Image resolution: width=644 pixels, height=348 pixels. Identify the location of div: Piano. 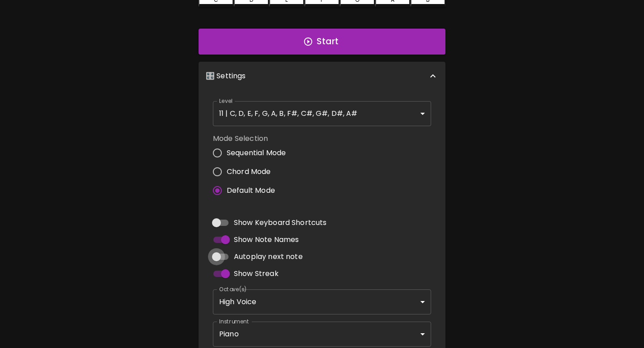
(322, 334).